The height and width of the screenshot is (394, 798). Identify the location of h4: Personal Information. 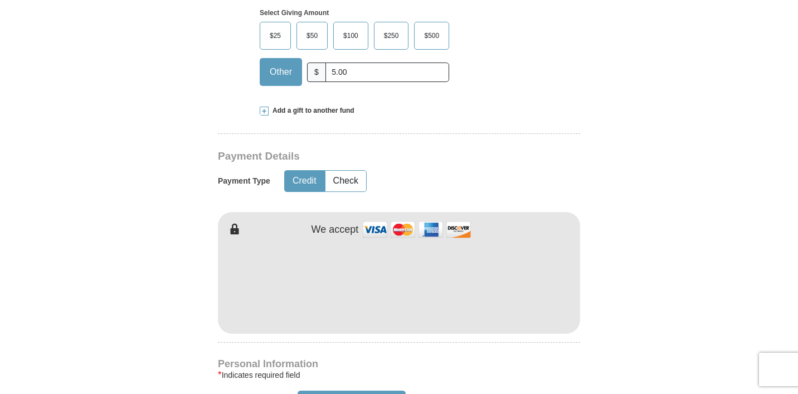
(399, 363).